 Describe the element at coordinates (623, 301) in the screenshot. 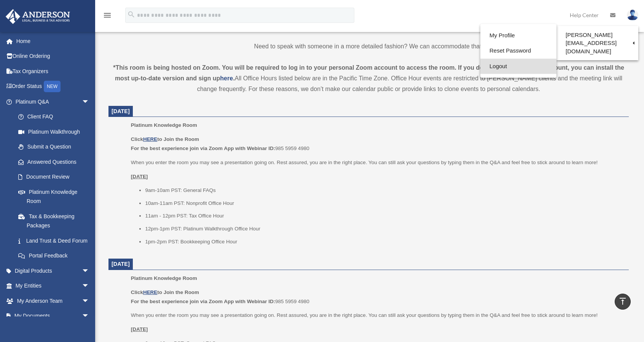

I see `a: vertical_align_top` at that location.